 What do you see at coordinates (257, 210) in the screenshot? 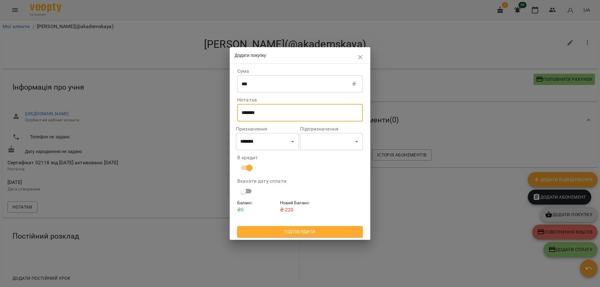
I see `p: ₴ 0` at bounding box center [257, 210].